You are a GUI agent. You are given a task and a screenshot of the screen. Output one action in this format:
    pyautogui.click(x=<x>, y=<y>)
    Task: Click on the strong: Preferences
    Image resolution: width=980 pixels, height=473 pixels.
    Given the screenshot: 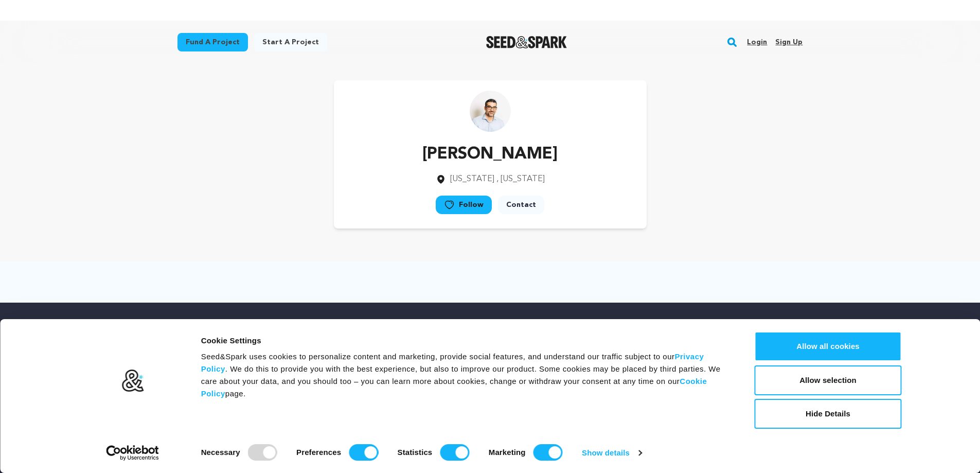 What is the action you would take?
    pyautogui.click(x=319, y=452)
    